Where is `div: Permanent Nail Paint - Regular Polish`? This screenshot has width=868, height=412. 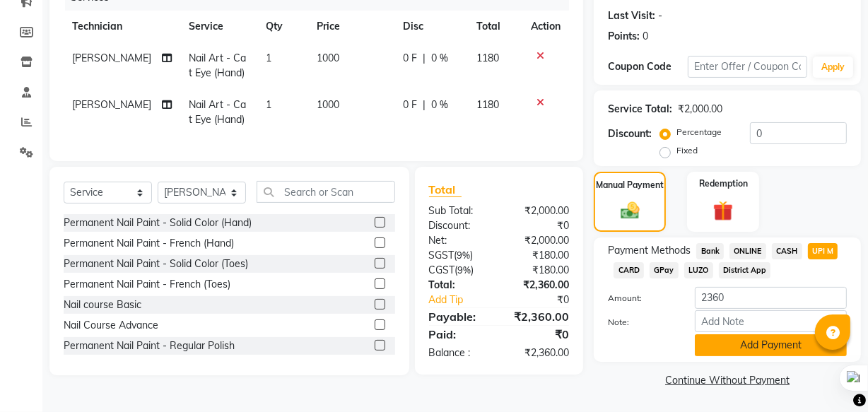 div: Permanent Nail Paint - Regular Polish is located at coordinates (149, 346).